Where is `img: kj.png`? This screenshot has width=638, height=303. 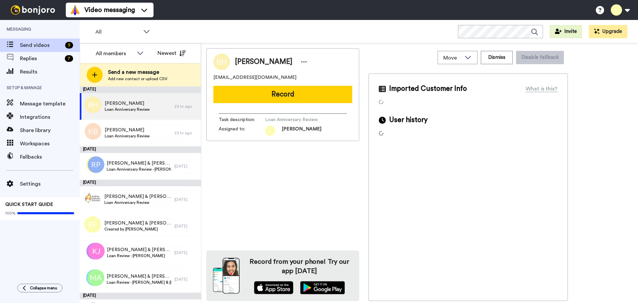 img: kj.png is located at coordinates (96, 251).